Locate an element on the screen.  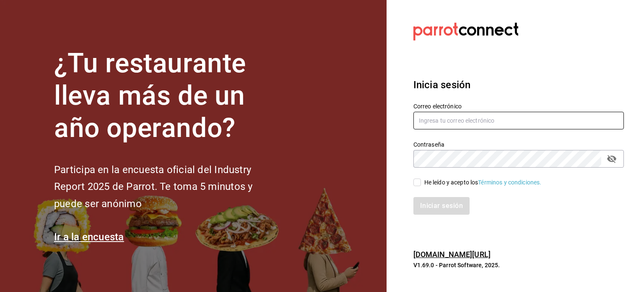
h3: Inicia sesión is located at coordinates (519, 85).